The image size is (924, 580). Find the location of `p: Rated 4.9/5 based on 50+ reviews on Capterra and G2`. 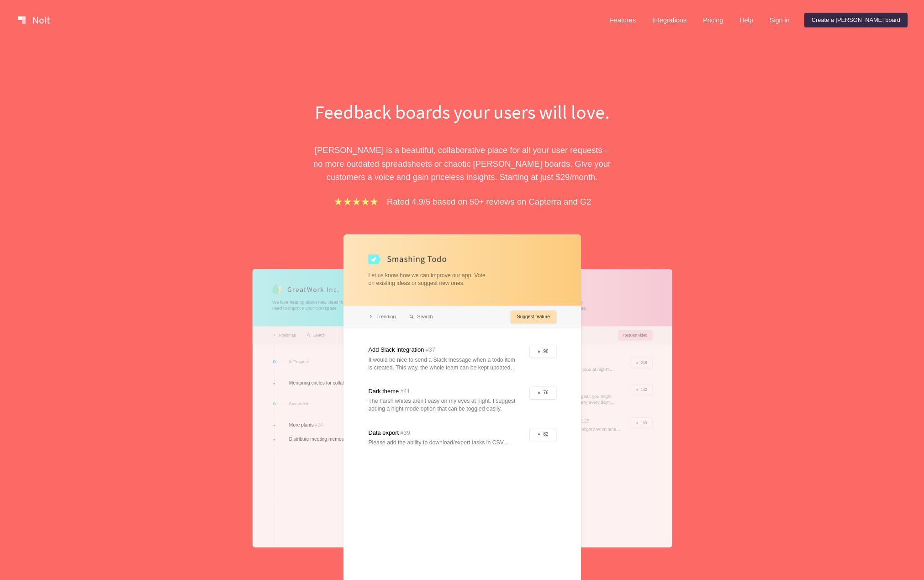

p: Rated 4.9/5 based on 50+ reviews on Capterra and G2 is located at coordinates (489, 201).